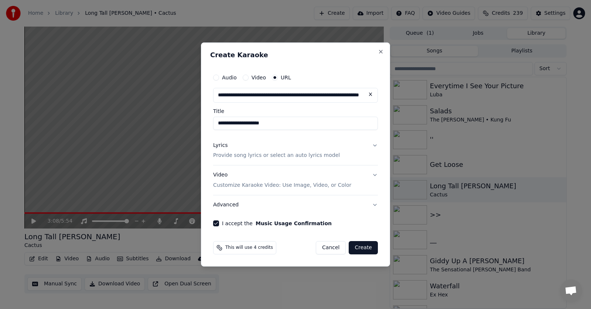  I want to click on div: Lyrics, so click(220, 146).